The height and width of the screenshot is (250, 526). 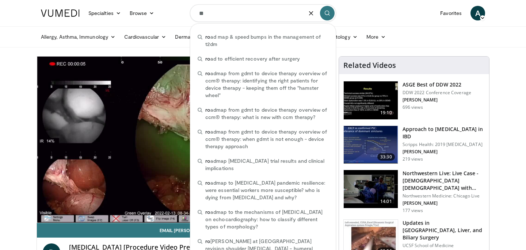 I want to click on img: 4ee3e6d7-d303-486f-b80d-25bf4041614b.150x105_q85_crop-smart_upscale.jpg, so click(x=371, y=189).